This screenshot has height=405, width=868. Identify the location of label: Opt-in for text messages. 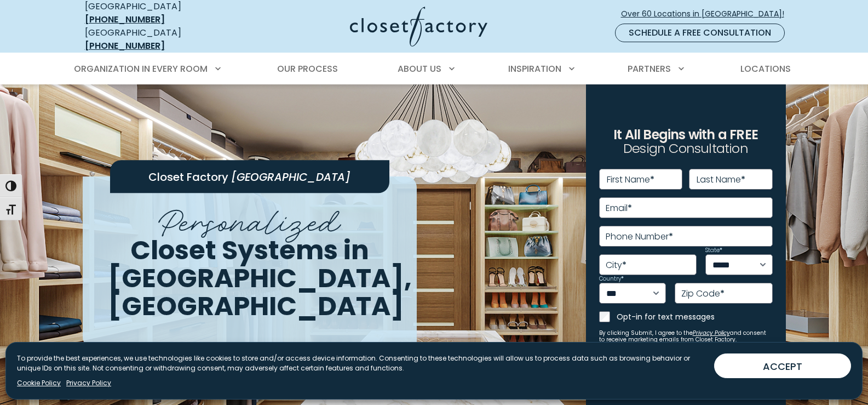
(694, 317).